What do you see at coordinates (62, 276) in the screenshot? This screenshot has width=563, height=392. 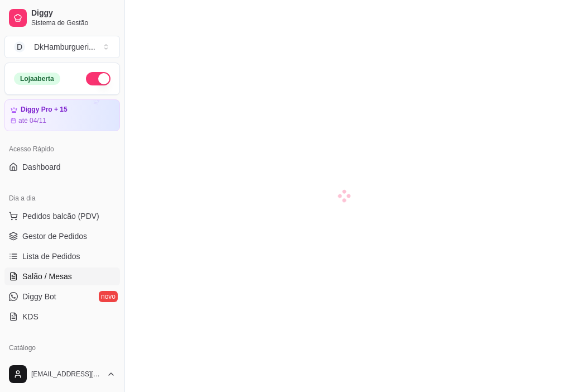 I see `a: Salão / Mesas` at bounding box center [62, 276].